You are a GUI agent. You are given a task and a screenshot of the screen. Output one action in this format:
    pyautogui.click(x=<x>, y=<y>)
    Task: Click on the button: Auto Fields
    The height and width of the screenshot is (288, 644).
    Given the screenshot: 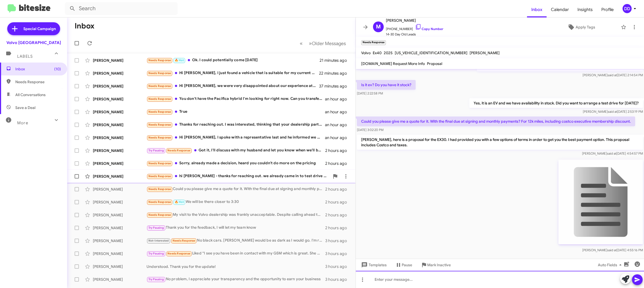 What is the action you would take?
    pyautogui.click(x=611, y=265)
    